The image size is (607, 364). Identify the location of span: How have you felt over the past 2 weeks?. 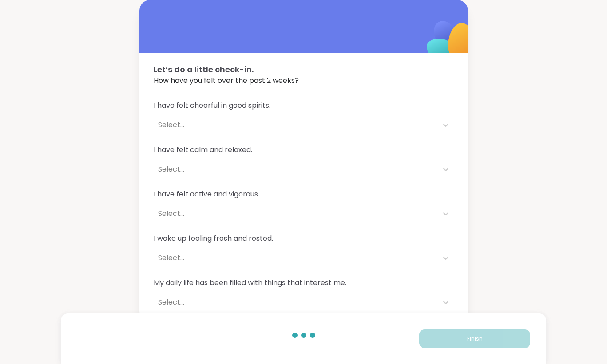
(304, 81).